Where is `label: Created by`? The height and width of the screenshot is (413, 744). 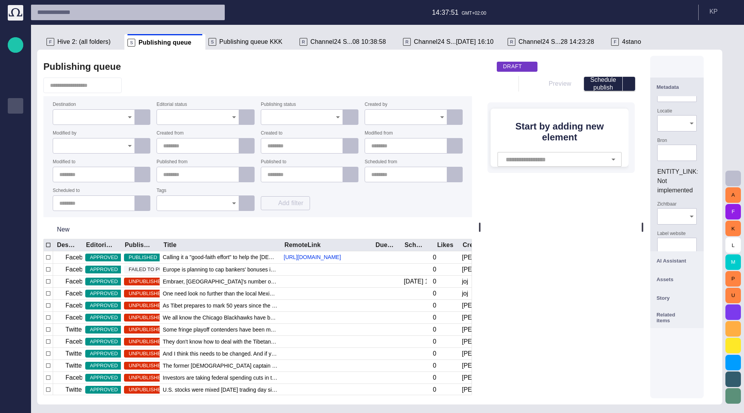
label: Created by is located at coordinates (376, 105).